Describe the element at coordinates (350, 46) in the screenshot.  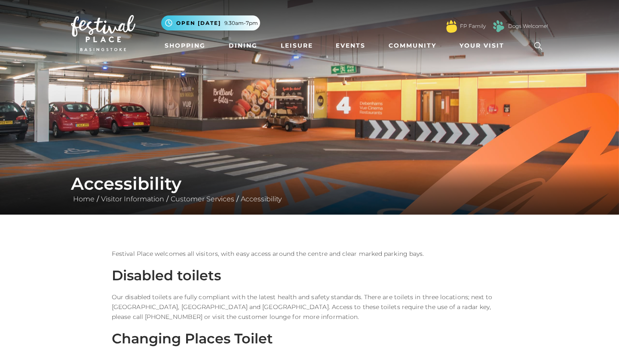
I see `a: Events` at that location.